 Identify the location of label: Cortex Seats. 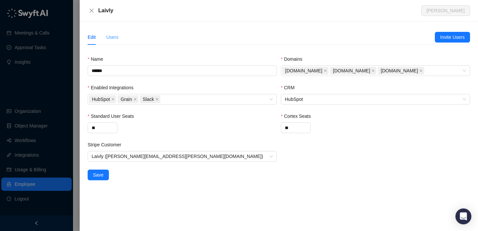
(298, 116).